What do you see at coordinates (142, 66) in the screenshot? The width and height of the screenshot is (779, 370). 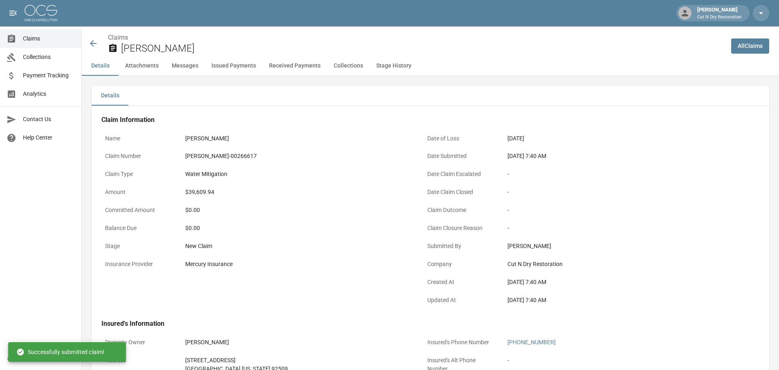 I see `button: Attachments` at bounding box center [142, 66].